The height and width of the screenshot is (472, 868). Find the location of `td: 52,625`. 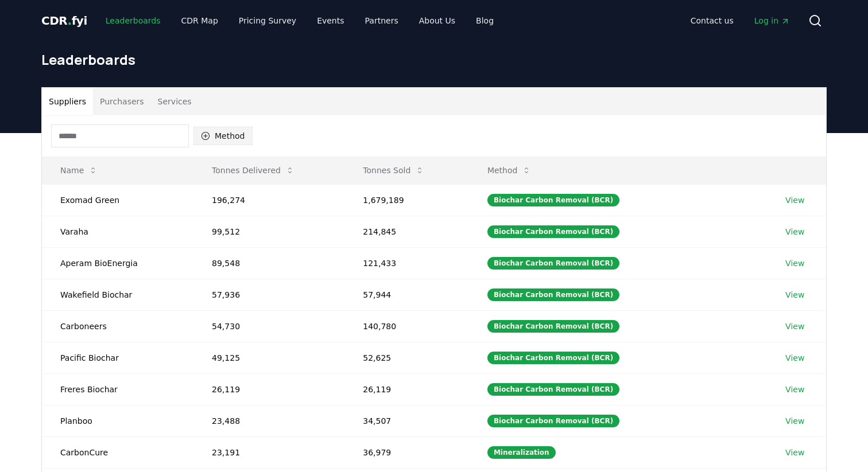

td: 52,625 is located at coordinates (406, 357).